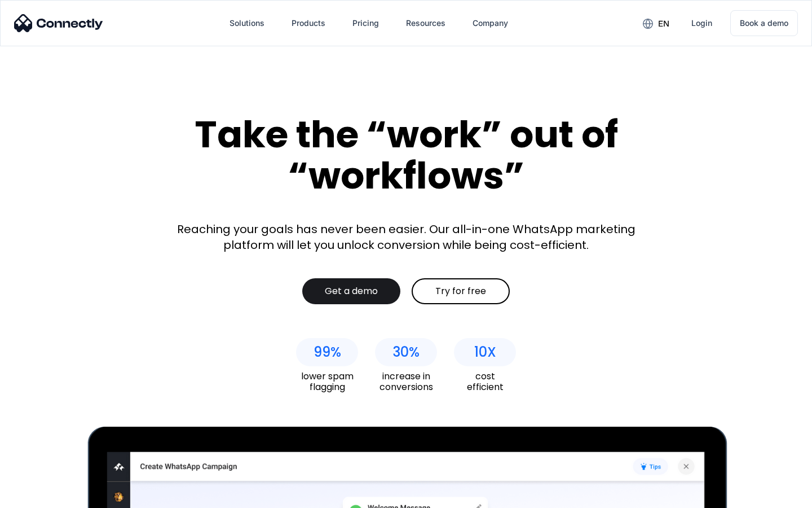 The height and width of the screenshot is (508, 812). Describe the element at coordinates (461, 291) in the screenshot. I see `a: Try for free` at that location.